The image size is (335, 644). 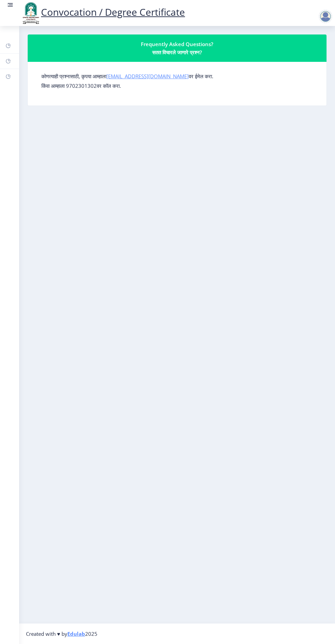 What do you see at coordinates (127, 76) in the screenshot?
I see `label: कोणत्याही प्रश्नासाठी, कृपया आम्हाला वर ईमेल करा.` at bounding box center [127, 76].